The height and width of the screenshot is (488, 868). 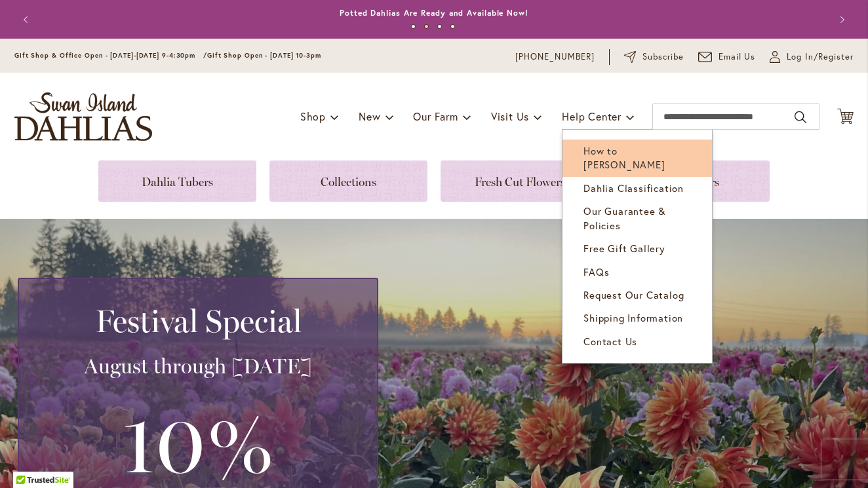 What do you see at coordinates (737, 57) in the screenshot?
I see `span: Email Us` at bounding box center [737, 57].